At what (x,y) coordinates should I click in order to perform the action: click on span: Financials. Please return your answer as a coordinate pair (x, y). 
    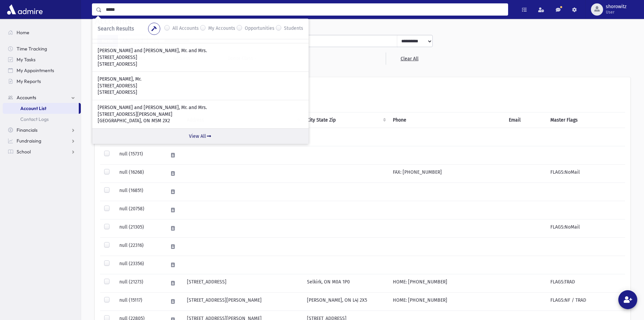
    Looking at the image, I should click on (27, 130).